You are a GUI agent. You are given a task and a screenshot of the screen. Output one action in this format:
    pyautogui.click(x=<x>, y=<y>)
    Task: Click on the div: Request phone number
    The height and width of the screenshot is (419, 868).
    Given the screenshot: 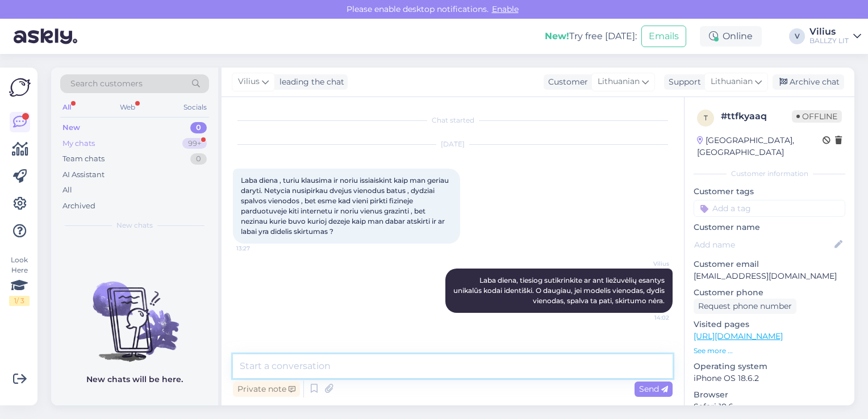 What is the action you would take?
    pyautogui.click(x=744, y=306)
    